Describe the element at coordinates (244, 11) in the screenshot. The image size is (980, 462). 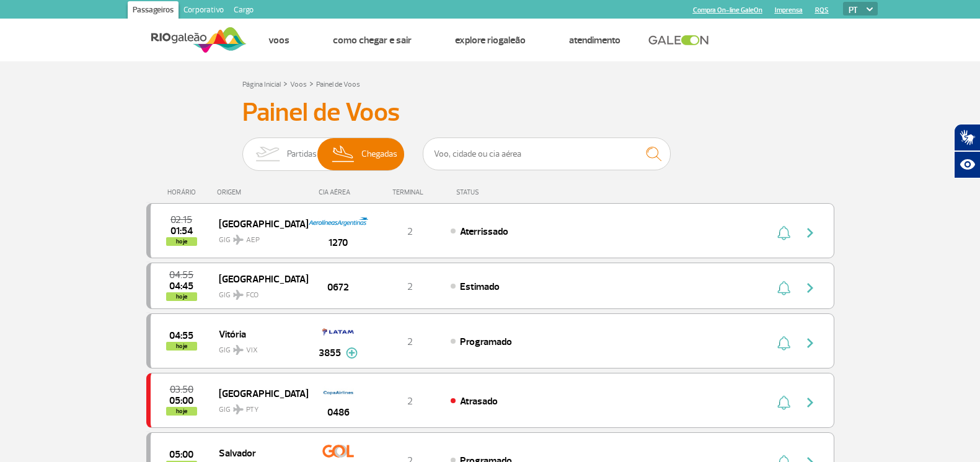
I see `a: Cargo` at that location.